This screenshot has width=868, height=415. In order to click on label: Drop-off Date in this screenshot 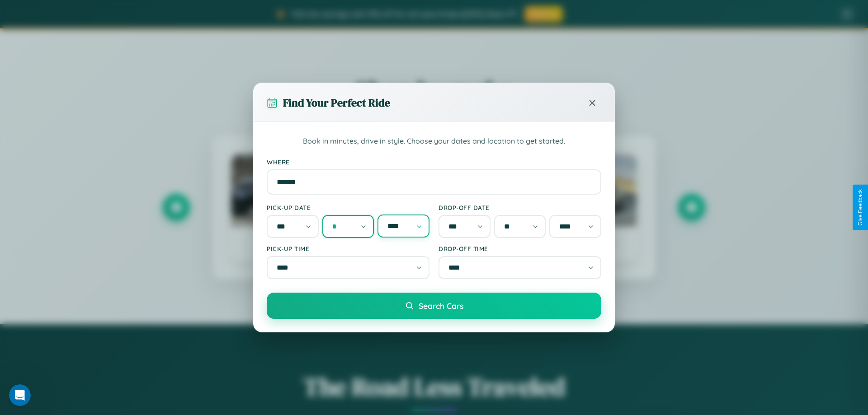, I will do `click(520, 208)`.